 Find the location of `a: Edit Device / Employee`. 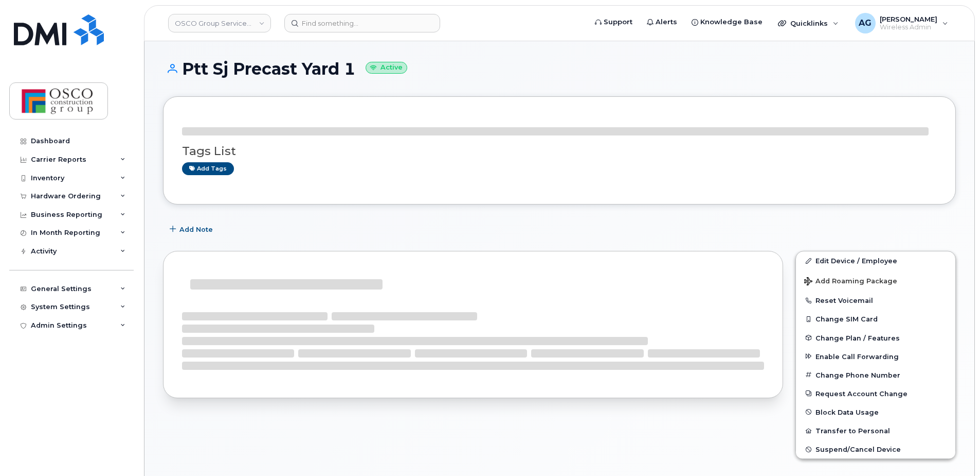

a: Edit Device / Employee is located at coordinates (876, 260).